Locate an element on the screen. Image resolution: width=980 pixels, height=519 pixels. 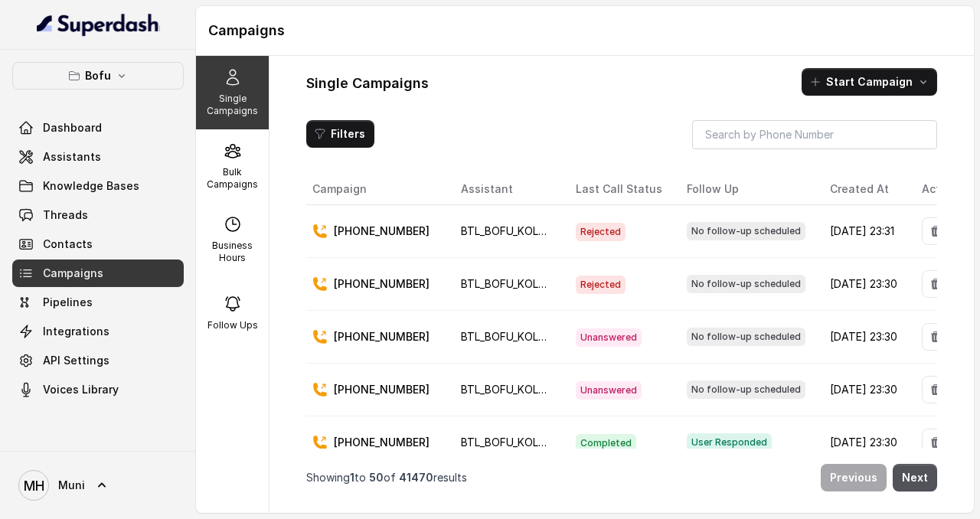
span: Dashboard is located at coordinates (72, 128).